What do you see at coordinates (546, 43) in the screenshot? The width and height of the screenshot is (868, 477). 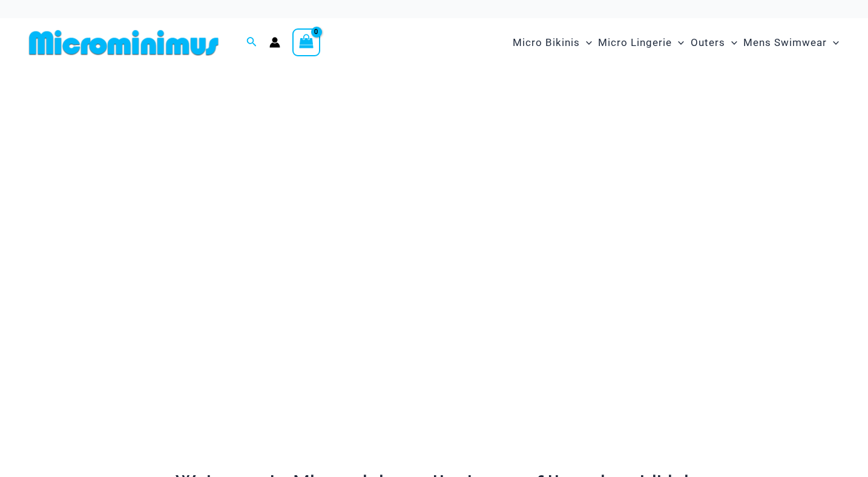 I see `span: Micro Bikinis` at bounding box center [546, 43].